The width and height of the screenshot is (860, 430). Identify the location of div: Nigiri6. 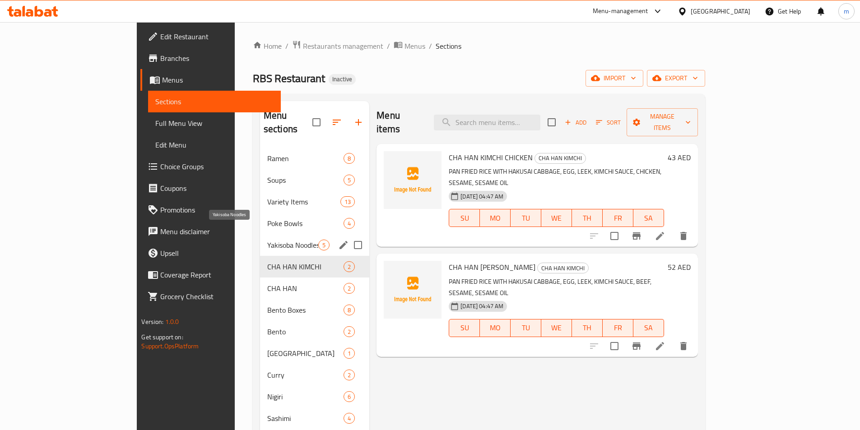
(315, 397).